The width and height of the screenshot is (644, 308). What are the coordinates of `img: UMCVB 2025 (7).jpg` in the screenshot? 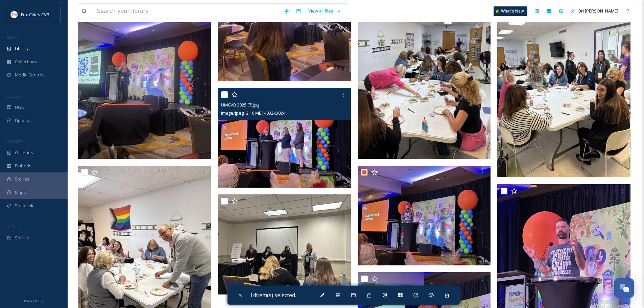 It's located at (284, 138).